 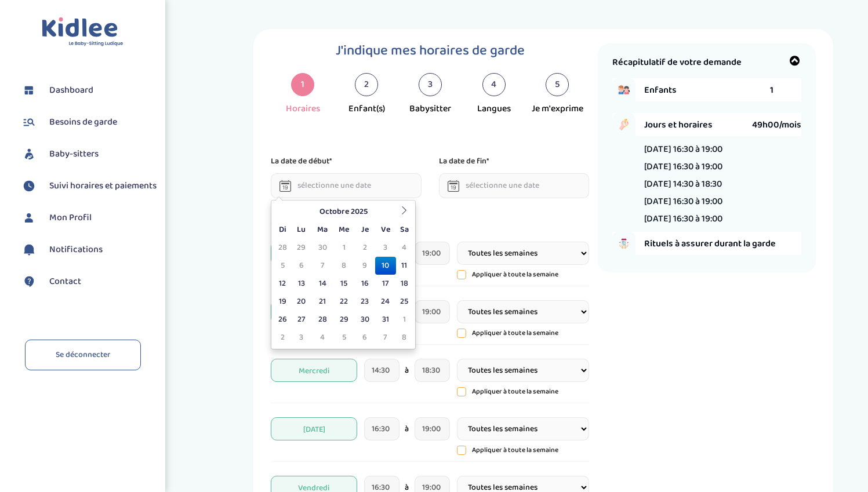 What do you see at coordinates (366, 109) in the screenshot?
I see `div: Enfant(s)` at bounding box center [366, 109].